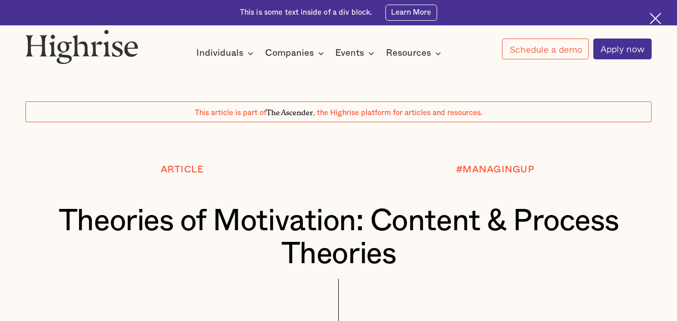 The height and width of the screenshot is (321, 677). What do you see at coordinates (182, 170) in the screenshot?
I see `div: Article` at bounding box center [182, 170].